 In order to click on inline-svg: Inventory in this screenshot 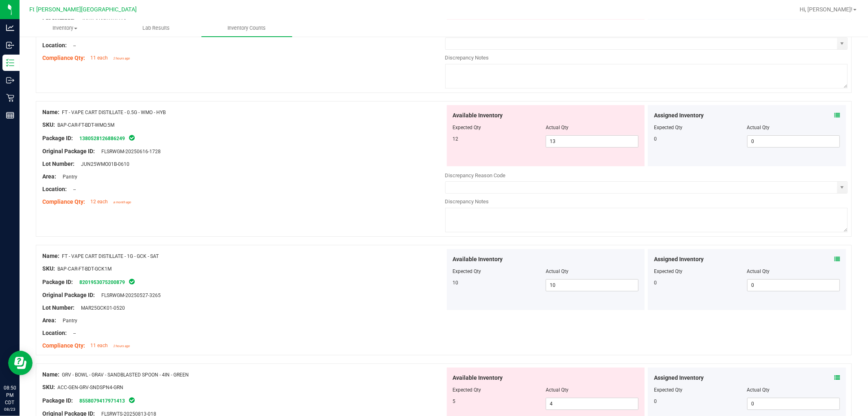, I will do `click(10, 63)`.